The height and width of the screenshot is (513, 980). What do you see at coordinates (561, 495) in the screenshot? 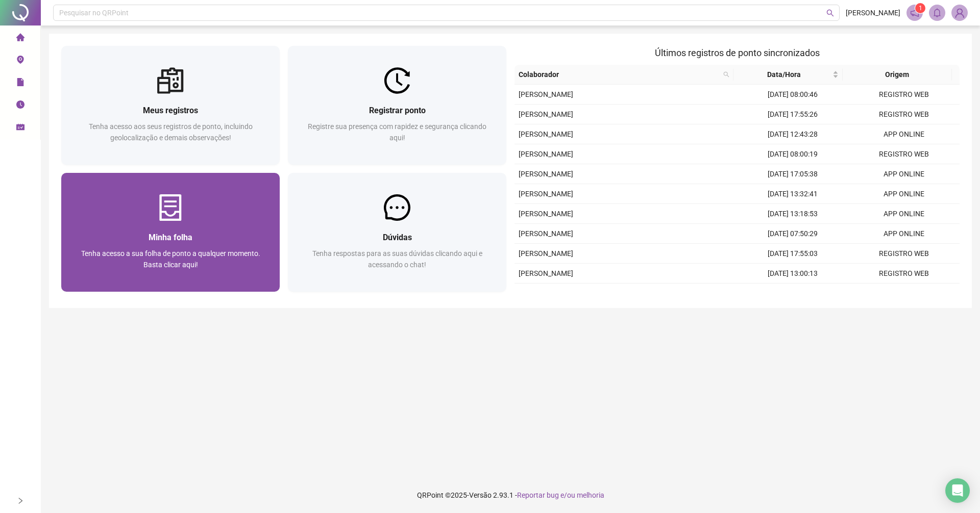
I see `span: Reportar bug e/ou melhoria` at bounding box center [561, 495].